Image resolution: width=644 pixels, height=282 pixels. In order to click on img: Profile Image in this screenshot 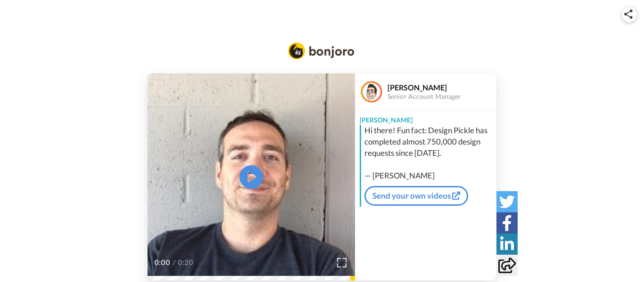, I will do `click(372, 92)`.